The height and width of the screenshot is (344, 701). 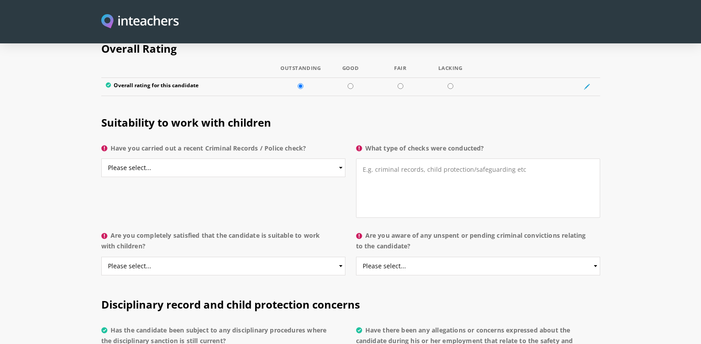 I want to click on span: Suitability to work with children, so click(x=186, y=122).